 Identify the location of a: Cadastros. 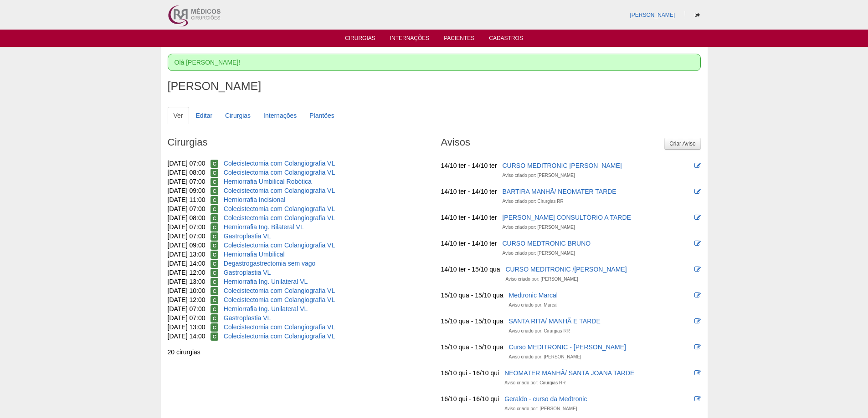
(506, 39).